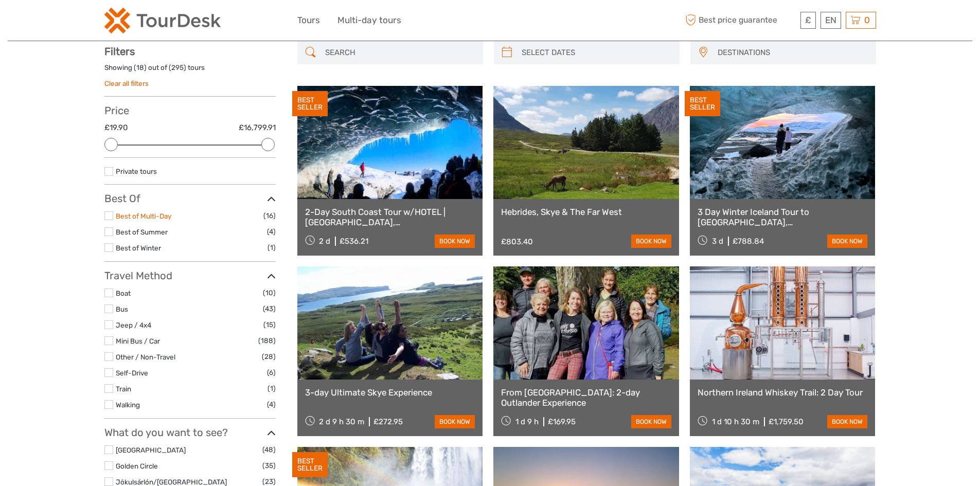  Describe the element at coordinates (190, 276) in the screenshot. I see `h3: Travel Method` at that location.